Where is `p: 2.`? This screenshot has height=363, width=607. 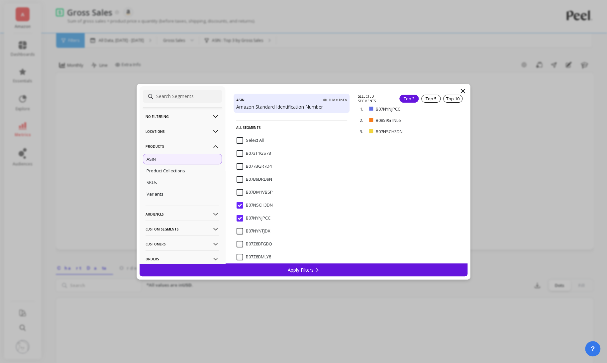 p: 2. is located at coordinates (363, 120).